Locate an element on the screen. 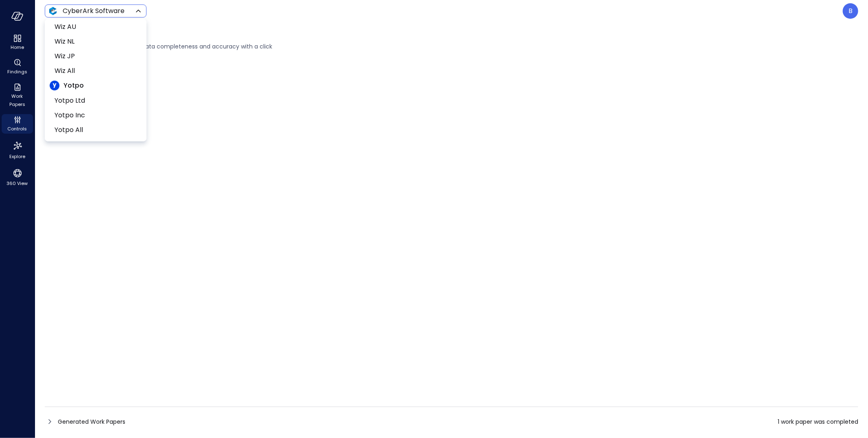 Image resolution: width=868 pixels, height=438 pixels. li: Yotpo Ltd is located at coordinates (96, 100).